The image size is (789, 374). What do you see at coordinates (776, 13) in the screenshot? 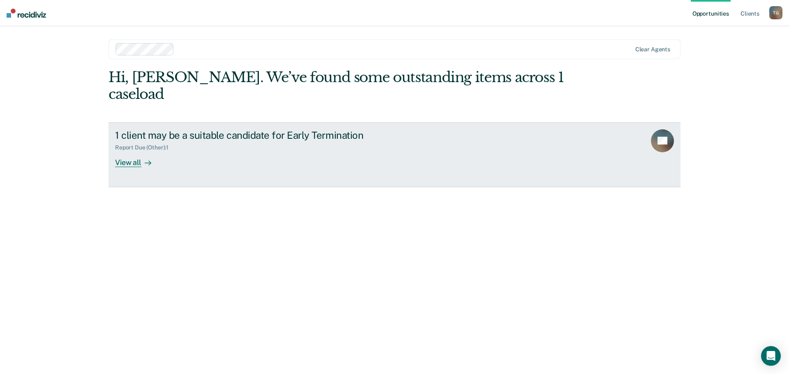
I see `div: T G` at bounding box center [776, 13].